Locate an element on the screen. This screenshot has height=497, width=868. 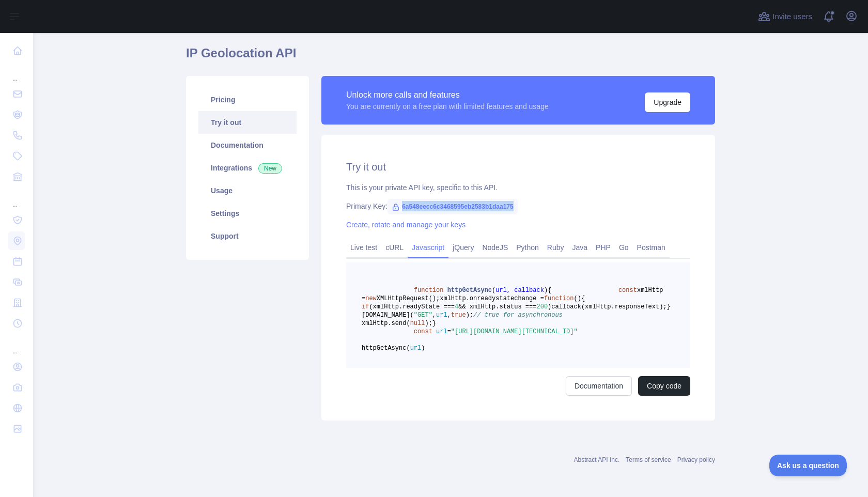
span: // true for asynchronous is located at coordinates (518, 315).